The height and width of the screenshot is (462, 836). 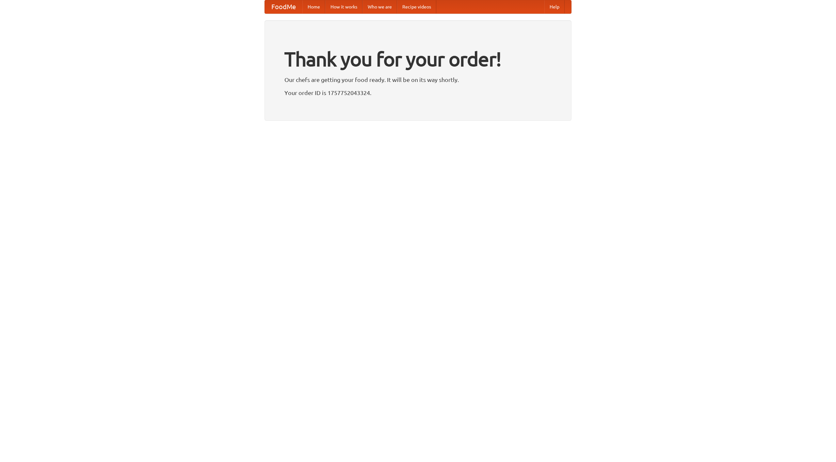 What do you see at coordinates (380, 7) in the screenshot?
I see `a: Who we are` at bounding box center [380, 7].